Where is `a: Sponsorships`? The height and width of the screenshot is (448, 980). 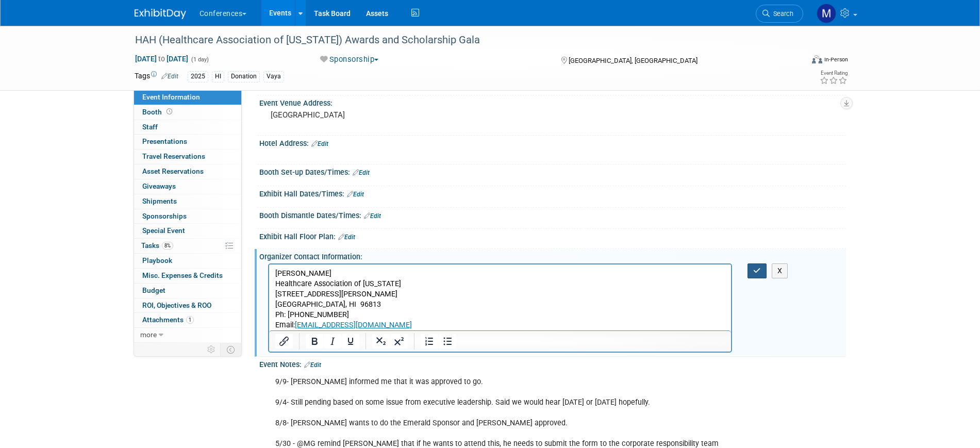 a: Sponsorships is located at coordinates (188, 216).